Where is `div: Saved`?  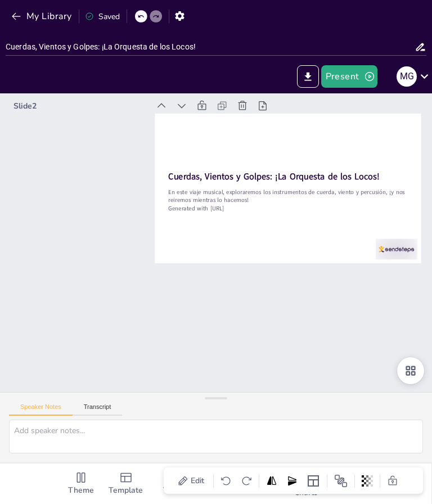 div: Saved is located at coordinates (102, 16).